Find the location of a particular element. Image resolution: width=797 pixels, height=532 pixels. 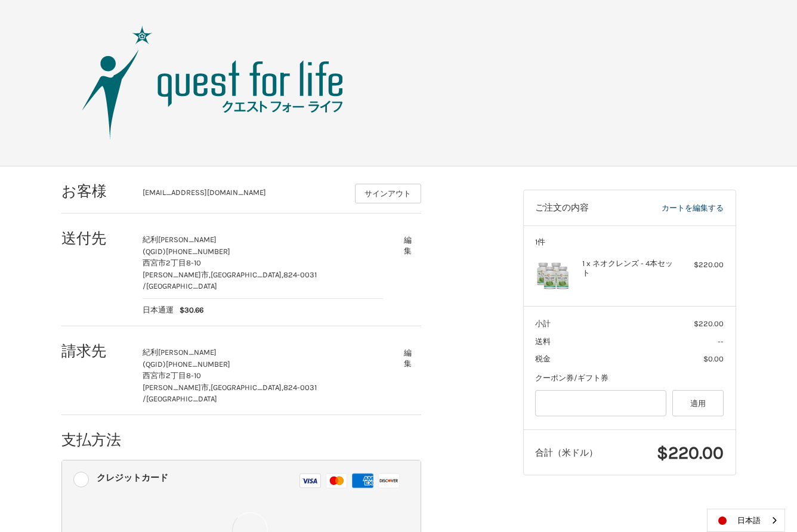

aside: Language selected: 日本語 is located at coordinates (745, 520).